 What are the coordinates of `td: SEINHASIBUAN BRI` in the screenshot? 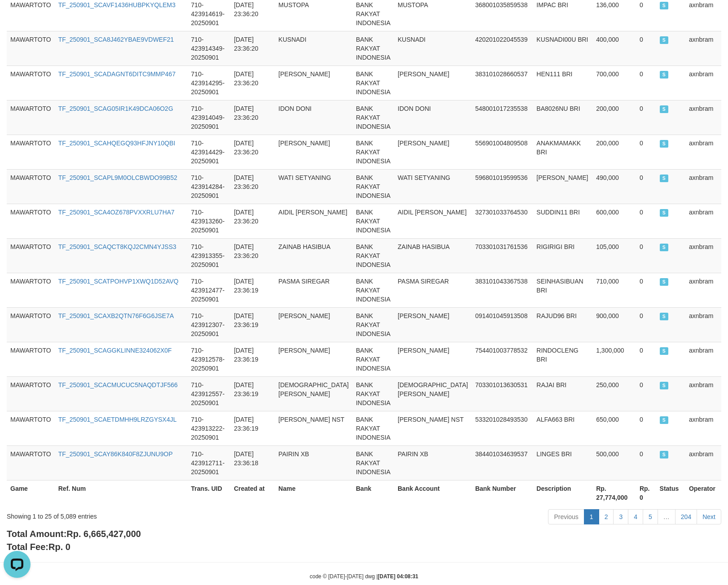 It's located at (563, 290).